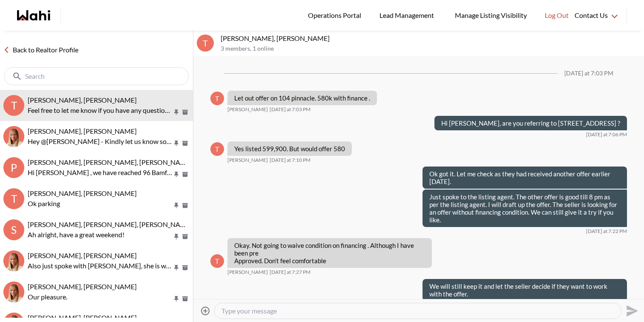  What do you see at coordinates (13, 136) in the screenshot?
I see `img: E` at bounding box center [13, 136].